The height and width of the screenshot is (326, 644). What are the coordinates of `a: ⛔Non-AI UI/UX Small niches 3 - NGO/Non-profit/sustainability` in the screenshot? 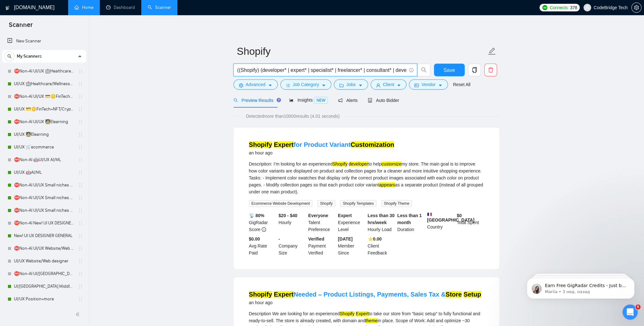 It's located at (44, 210).